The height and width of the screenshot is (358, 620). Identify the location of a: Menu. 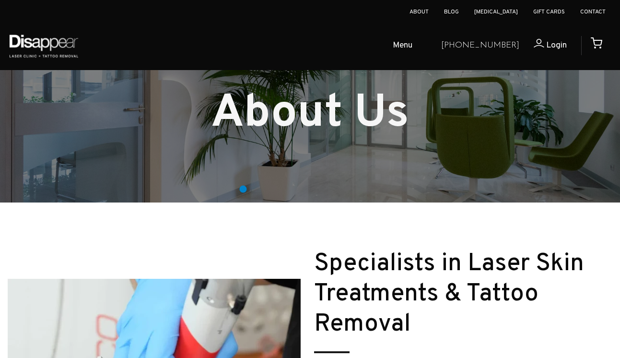
(396, 46).